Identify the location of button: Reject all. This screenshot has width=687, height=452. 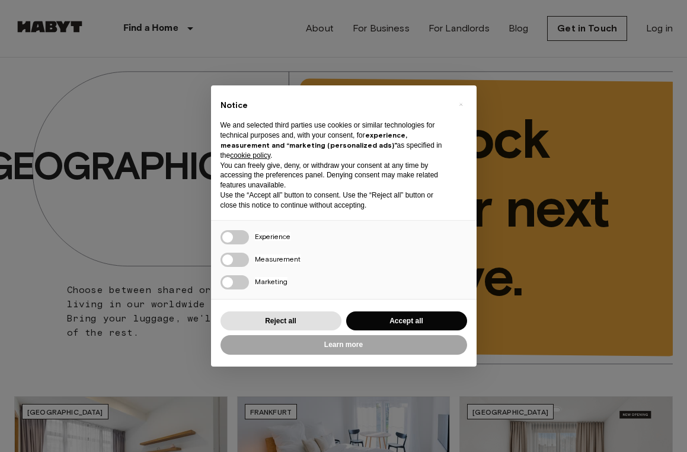
(281, 321).